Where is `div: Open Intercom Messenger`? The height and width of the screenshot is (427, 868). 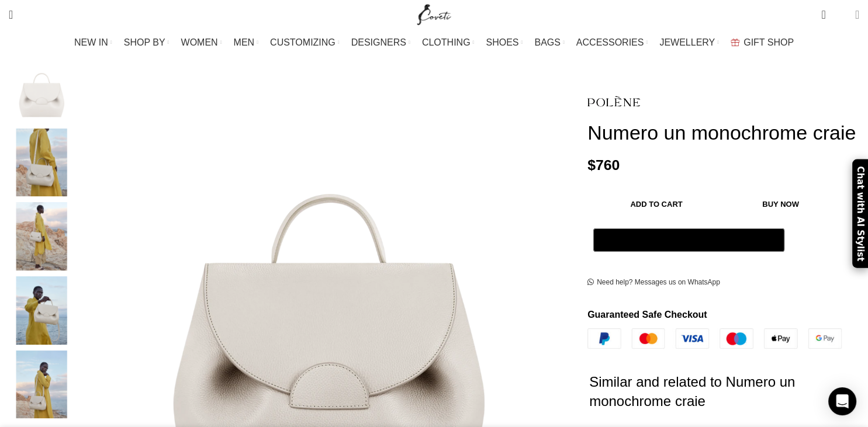
div: Open Intercom Messenger is located at coordinates (842, 402).